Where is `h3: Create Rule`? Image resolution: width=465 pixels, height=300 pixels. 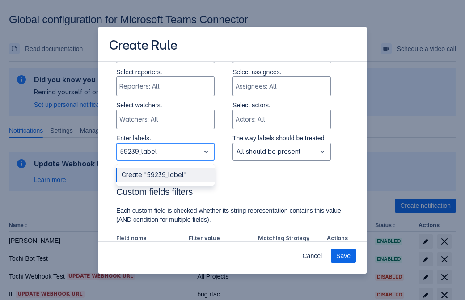 h3: Create Rule is located at coordinates (143, 46).